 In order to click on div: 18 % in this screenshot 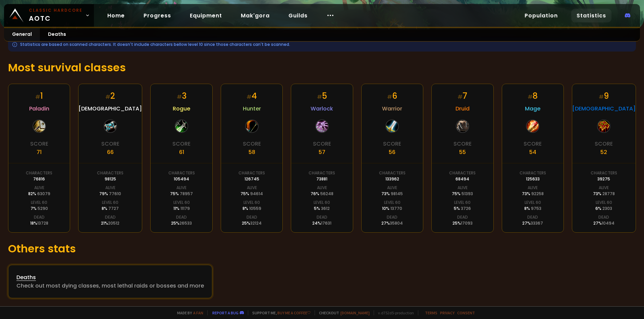, I will do `click(39, 223)`.